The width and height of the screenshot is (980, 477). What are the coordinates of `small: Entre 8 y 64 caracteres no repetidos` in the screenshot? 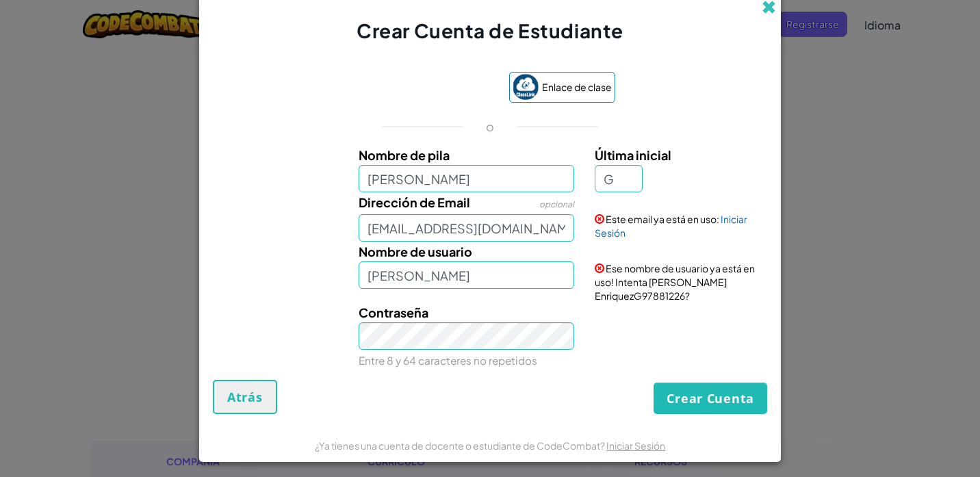 It's located at (448, 360).